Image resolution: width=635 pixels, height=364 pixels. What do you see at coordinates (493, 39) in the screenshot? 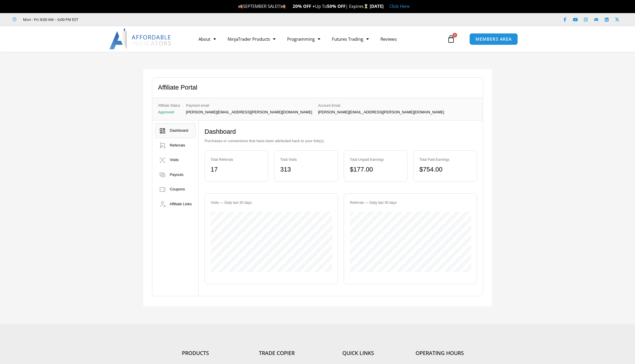
I see `span: MEMBERS AREA` at bounding box center [493, 39].